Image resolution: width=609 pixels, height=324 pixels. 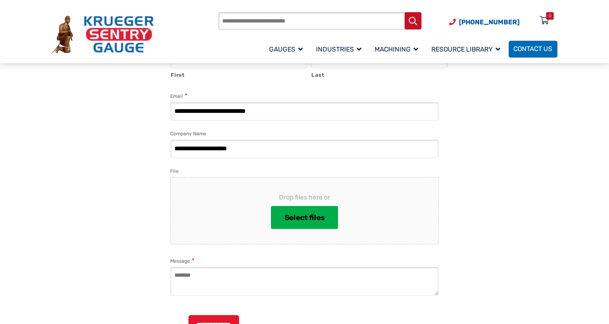 I want to click on span: Resource Library, so click(x=465, y=49).